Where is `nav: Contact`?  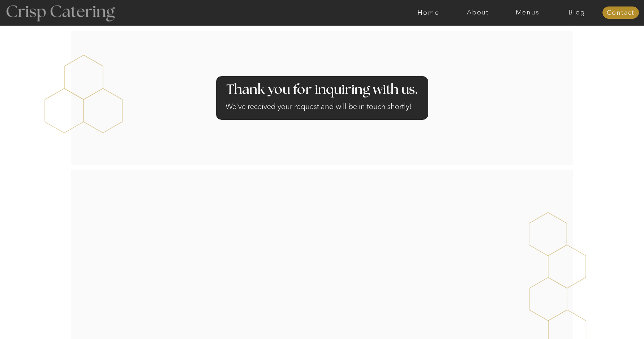
nav: Contact is located at coordinates (621, 13).